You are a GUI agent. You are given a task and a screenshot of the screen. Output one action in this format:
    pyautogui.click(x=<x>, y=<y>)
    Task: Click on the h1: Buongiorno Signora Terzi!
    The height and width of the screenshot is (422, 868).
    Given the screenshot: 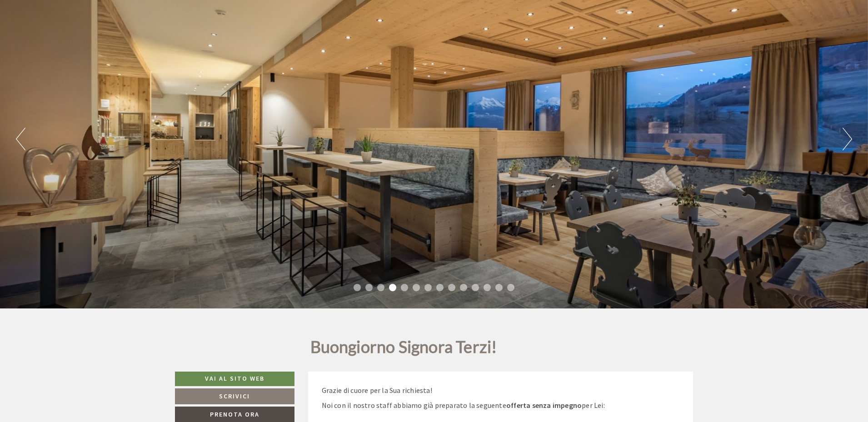 What is the action you would take?
    pyautogui.click(x=403, y=350)
    